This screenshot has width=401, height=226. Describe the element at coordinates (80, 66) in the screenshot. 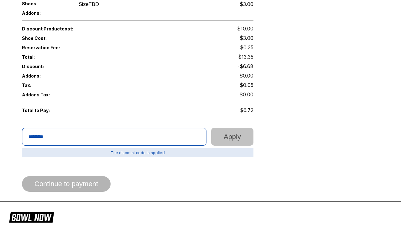

I see `span: Discount:` at that location.